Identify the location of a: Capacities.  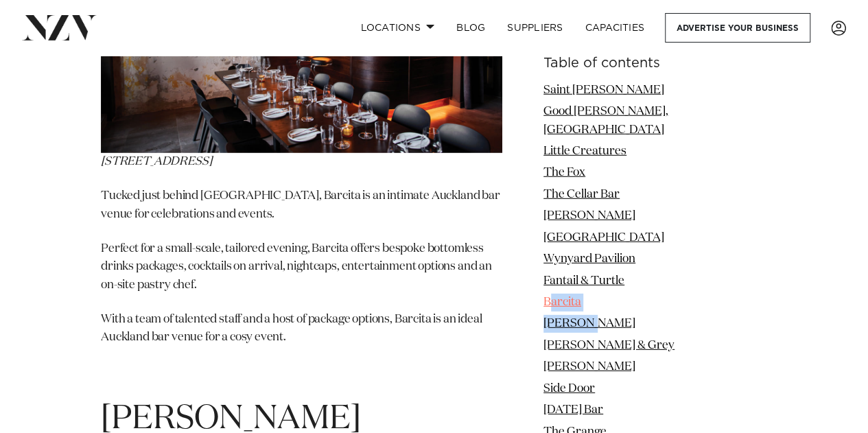
(615, 27).